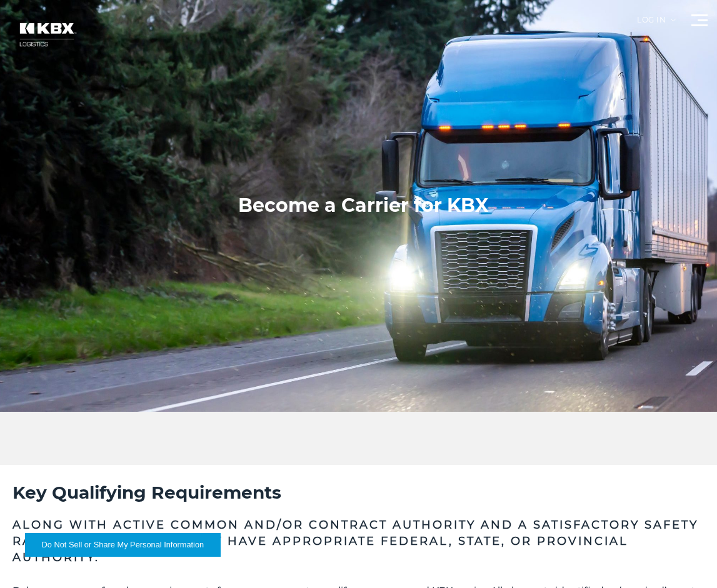 The image size is (717, 588). Describe the element at coordinates (673, 20) in the screenshot. I see `img: arrow` at that location.